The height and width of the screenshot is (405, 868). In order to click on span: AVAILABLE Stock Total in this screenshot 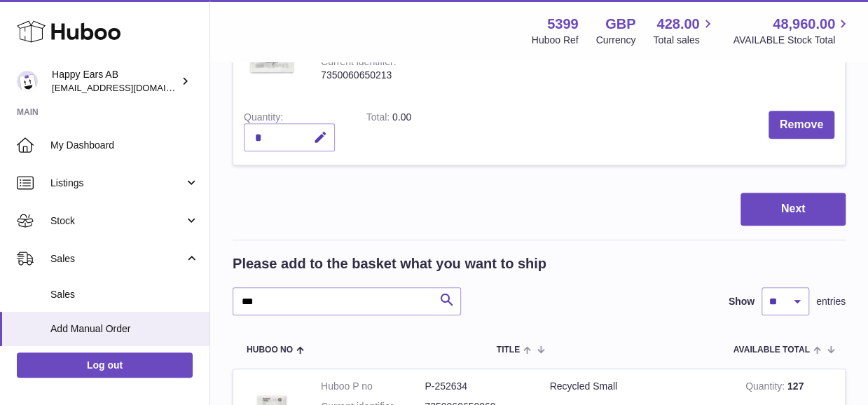, I will do `click(792, 40)`.